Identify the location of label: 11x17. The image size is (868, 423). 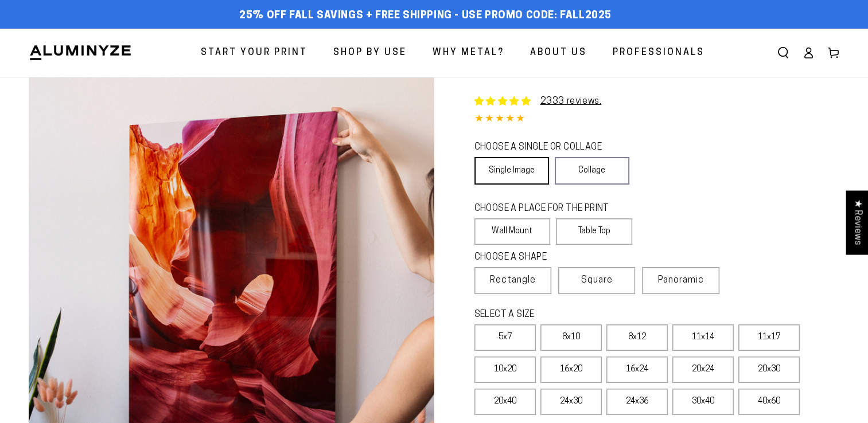
(769, 338).